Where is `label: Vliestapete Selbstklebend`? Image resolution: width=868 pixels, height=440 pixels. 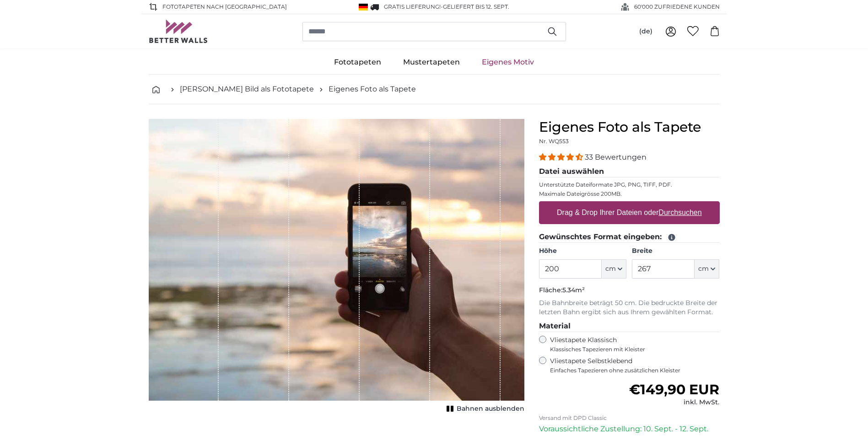
label: Vliestapete Selbstklebend is located at coordinates (635, 365).